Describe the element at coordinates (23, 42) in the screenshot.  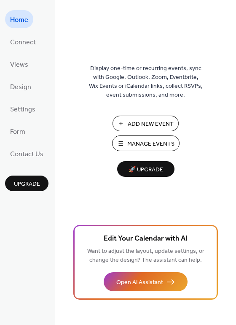
I see `span: Connect` at that location.